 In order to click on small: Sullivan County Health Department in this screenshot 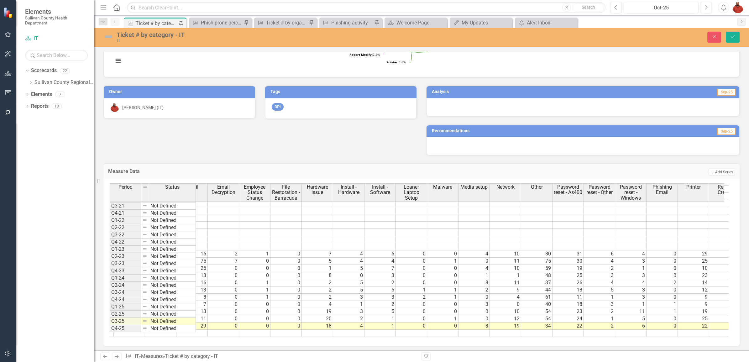, I will do `click(56, 20)`.